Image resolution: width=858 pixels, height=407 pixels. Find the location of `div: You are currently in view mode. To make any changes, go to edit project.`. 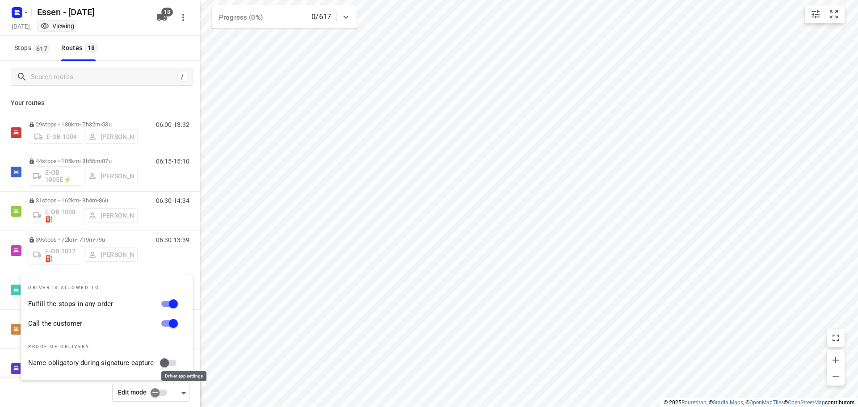

div: You are currently in view mode. To make any changes, go to edit project. is located at coordinates (57, 26).